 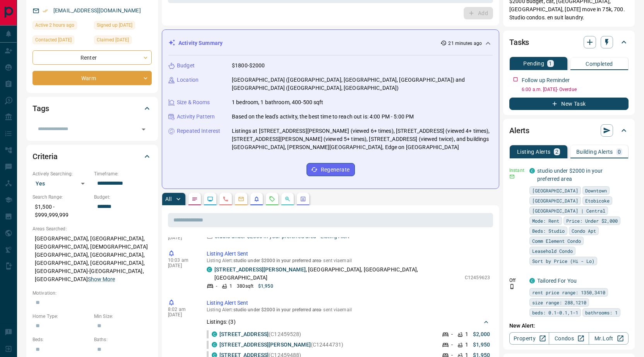 What do you see at coordinates (92, 57) in the screenshot?
I see `div: Renter` at bounding box center [92, 57].